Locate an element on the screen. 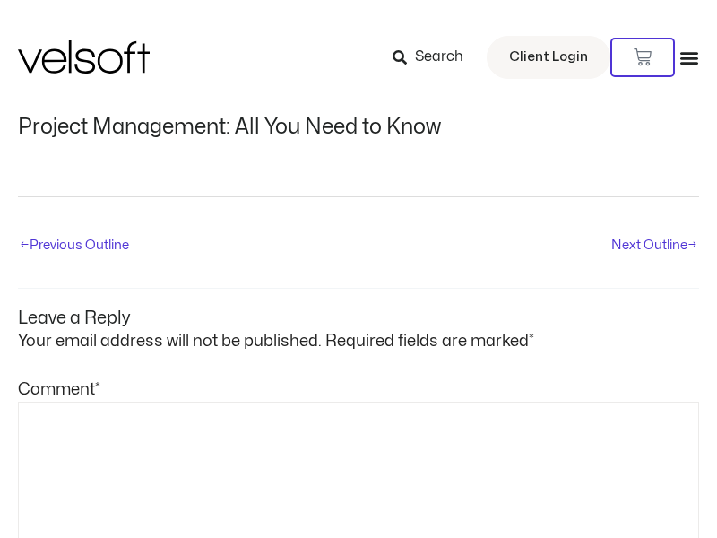 Image resolution: width=717 pixels, height=538 pixels. span: Search is located at coordinates (439, 57).